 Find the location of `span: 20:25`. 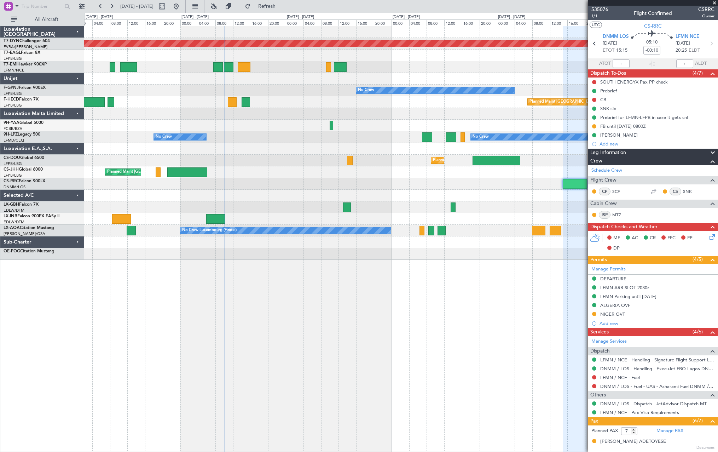

span: 20:25 is located at coordinates (681, 51).